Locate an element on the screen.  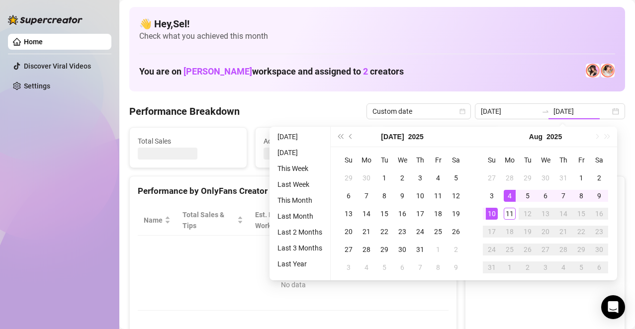
span: calendar is located at coordinates (463, 111).